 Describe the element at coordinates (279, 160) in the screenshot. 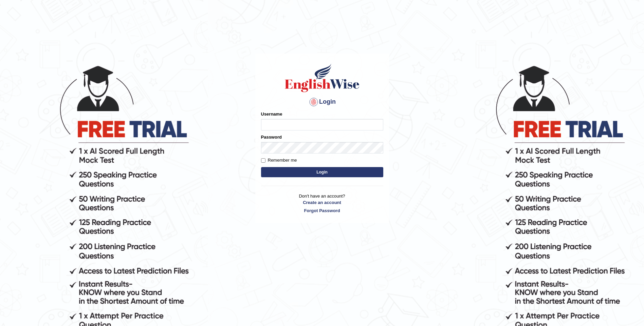

I see `label: Remember me` at that location.